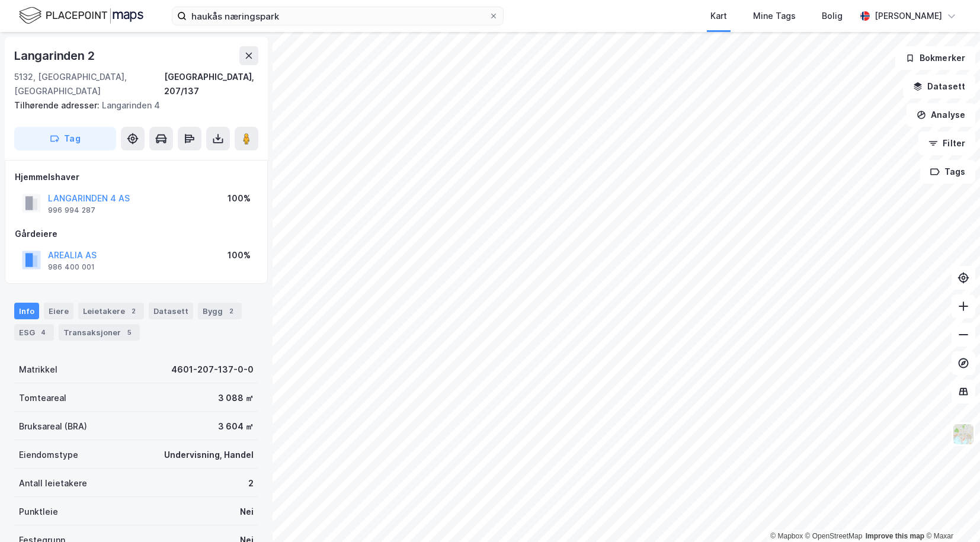 The height and width of the screenshot is (542, 980). Describe the element at coordinates (59, 311) in the screenshot. I see `div: Eiere` at that location.